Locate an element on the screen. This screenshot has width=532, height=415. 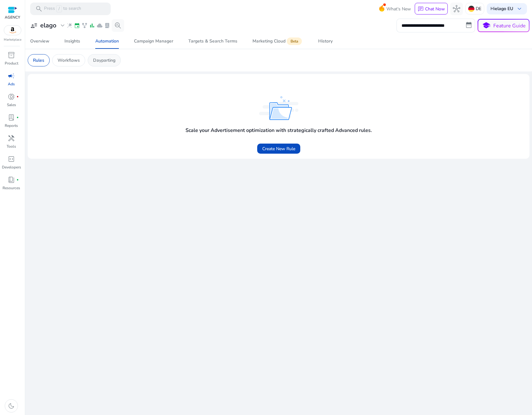
p: Ads is located at coordinates (12, 84).